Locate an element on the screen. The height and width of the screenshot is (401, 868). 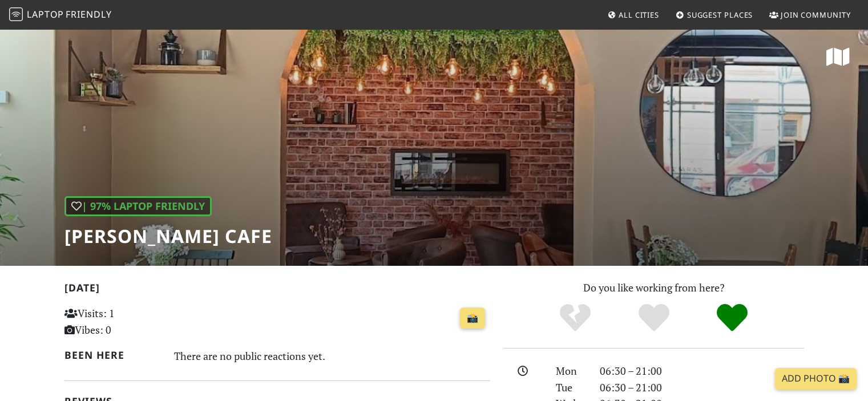
div: Yes is located at coordinates (654, 318).